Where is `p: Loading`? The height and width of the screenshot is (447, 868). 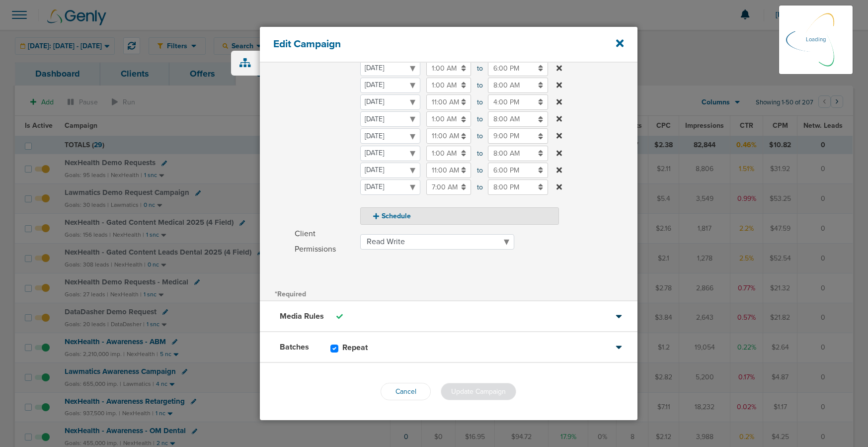
p: Loading is located at coordinates (816, 39).